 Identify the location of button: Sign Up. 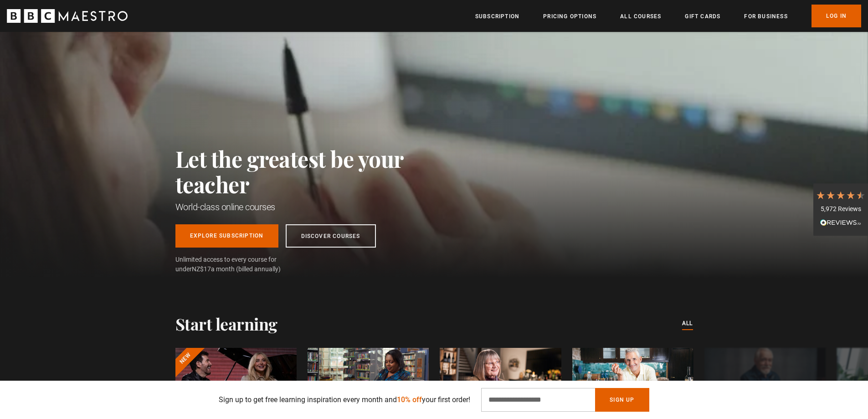
(622, 400).